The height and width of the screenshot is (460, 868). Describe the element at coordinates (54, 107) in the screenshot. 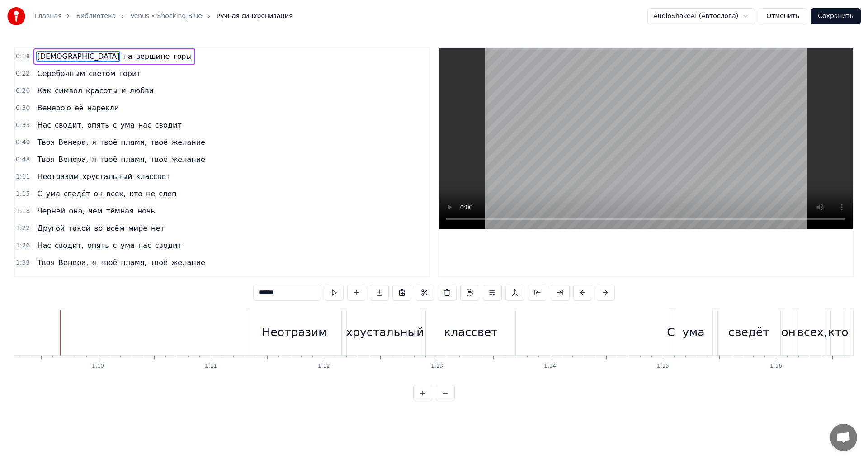

I see `span: Венерою` at that location.